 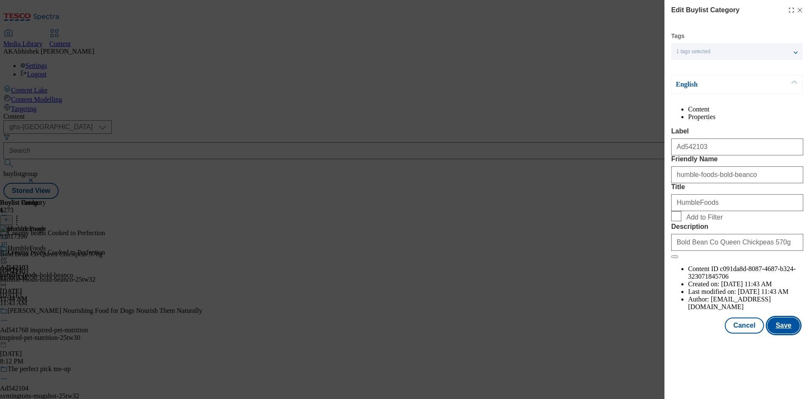 What do you see at coordinates (744, 325) in the screenshot?
I see `button: Cancel` at bounding box center [744, 325].